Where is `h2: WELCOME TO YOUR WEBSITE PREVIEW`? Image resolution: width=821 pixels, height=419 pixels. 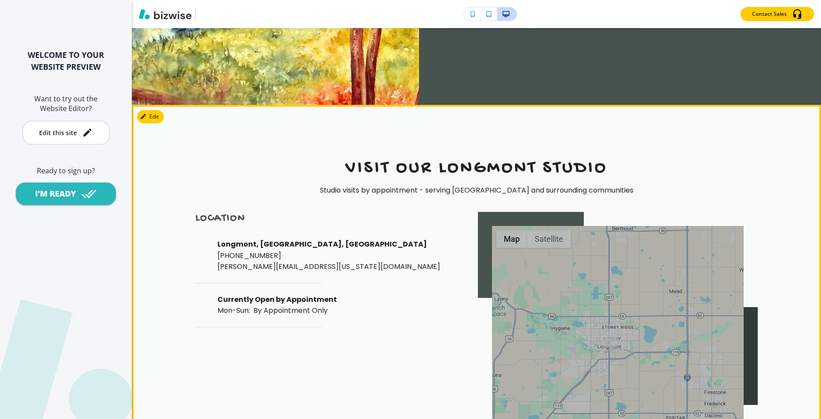
h2: WELCOME TO YOUR WEBSITE PREVIEW is located at coordinates (66, 61).